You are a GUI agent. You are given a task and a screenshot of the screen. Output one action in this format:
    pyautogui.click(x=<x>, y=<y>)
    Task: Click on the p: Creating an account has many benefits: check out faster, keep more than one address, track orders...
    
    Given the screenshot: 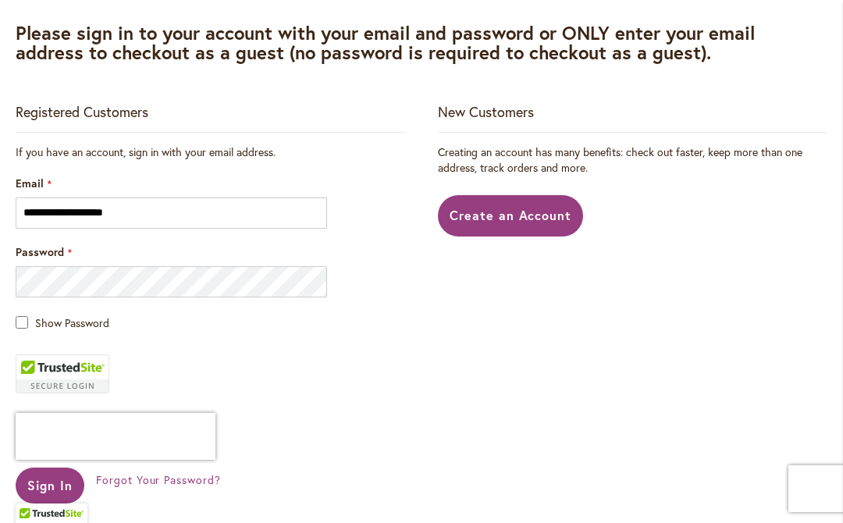 What is the action you would take?
    pyautogui.click(x=632, y=160)
    